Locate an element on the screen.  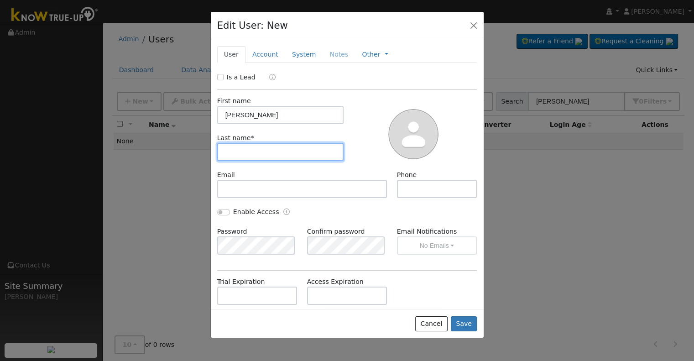
label: First name is located at coordinates (234, 101).